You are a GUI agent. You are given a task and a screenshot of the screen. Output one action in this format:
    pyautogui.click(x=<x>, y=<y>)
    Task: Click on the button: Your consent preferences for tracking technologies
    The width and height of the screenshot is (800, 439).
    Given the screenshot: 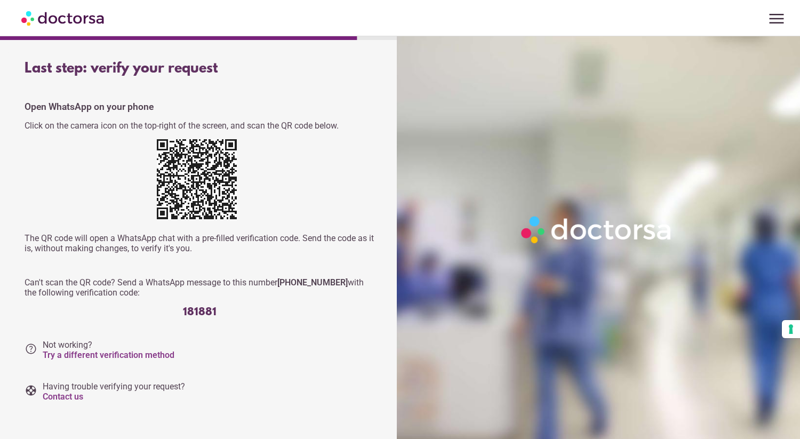 What is the action you would take?
    pyautogui.click(x=791, y=329)
    